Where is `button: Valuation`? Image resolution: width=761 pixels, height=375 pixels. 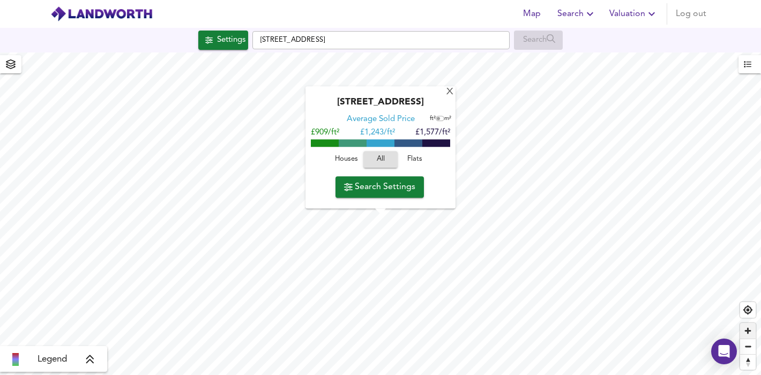
button: Valuation is located at coordinates (633, 14).